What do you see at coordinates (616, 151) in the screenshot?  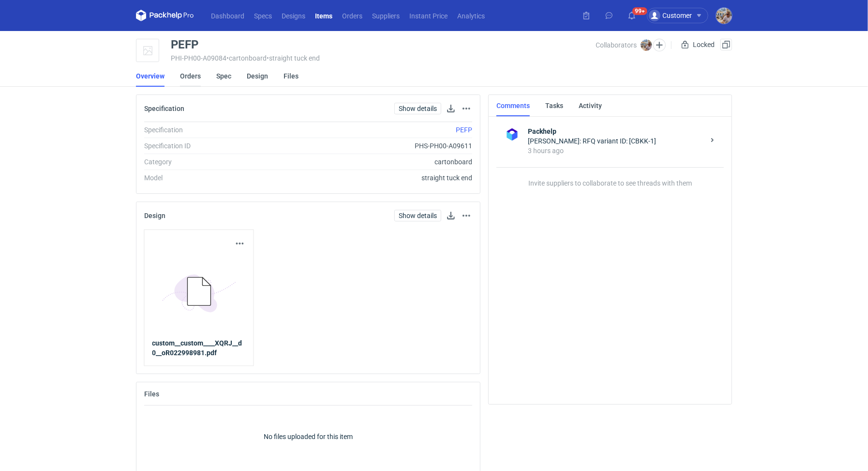 I see `div: 3 hours ago` at bounding box center [616, 151].